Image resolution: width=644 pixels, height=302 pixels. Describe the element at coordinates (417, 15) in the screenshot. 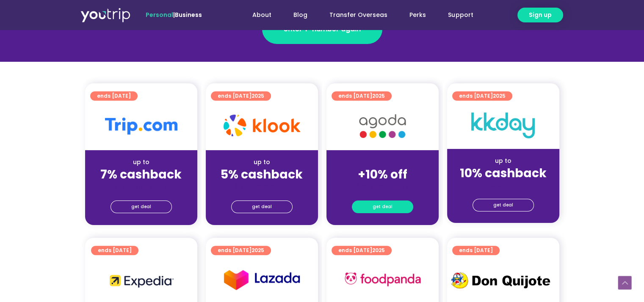

I see `a: Perks` at that location.